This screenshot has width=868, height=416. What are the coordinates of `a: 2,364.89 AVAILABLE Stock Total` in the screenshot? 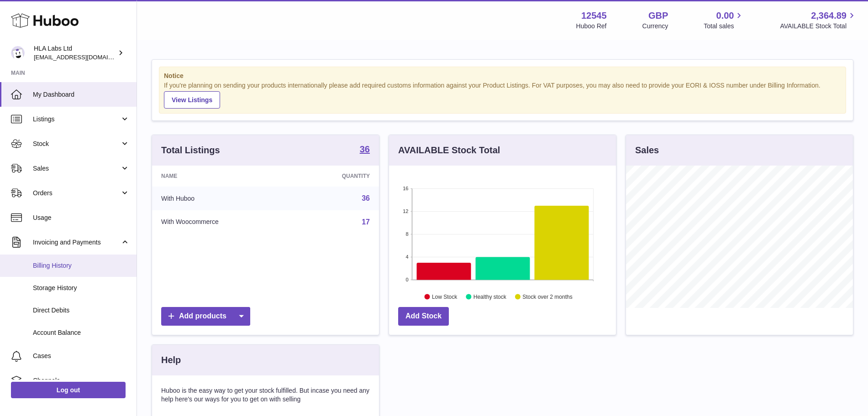 It's located at (818, 20).